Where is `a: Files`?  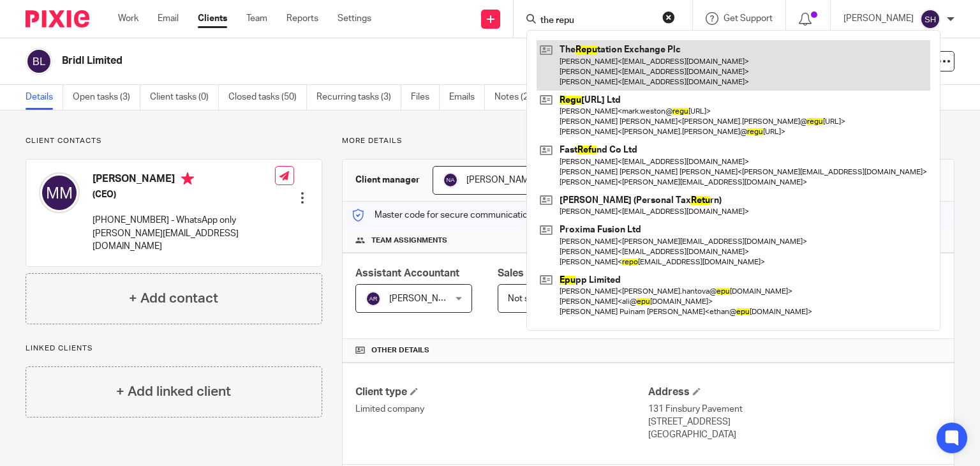 a: Files is located at coordinates (425, 97).